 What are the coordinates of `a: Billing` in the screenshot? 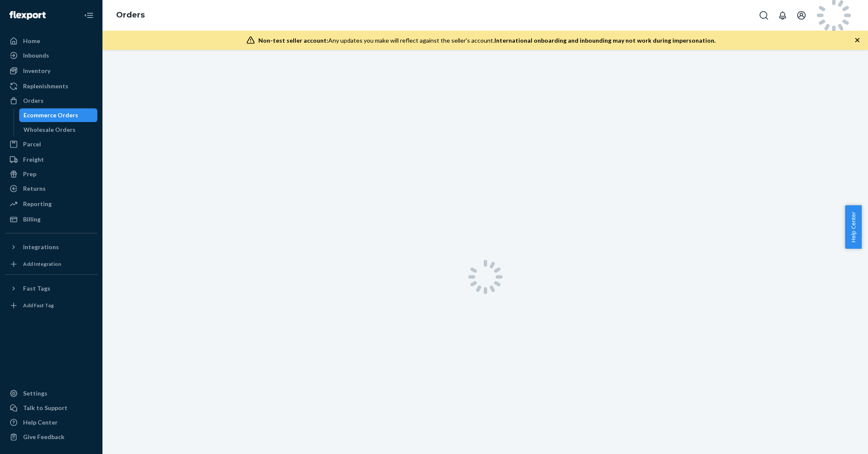 It's located at (51, 219).